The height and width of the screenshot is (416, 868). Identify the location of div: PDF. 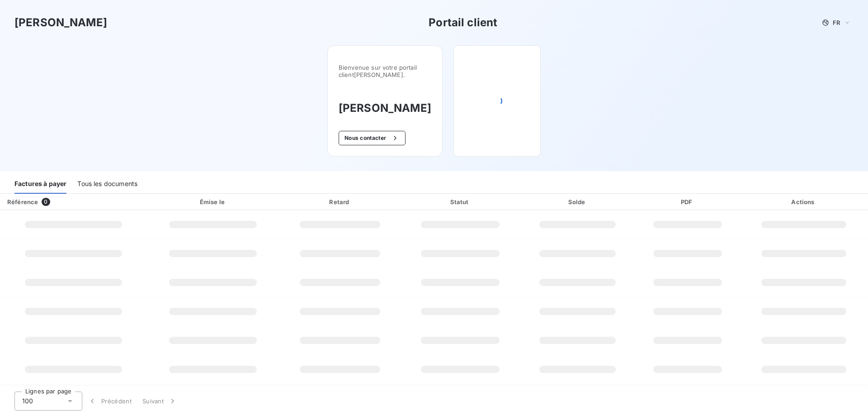
(687, 202).